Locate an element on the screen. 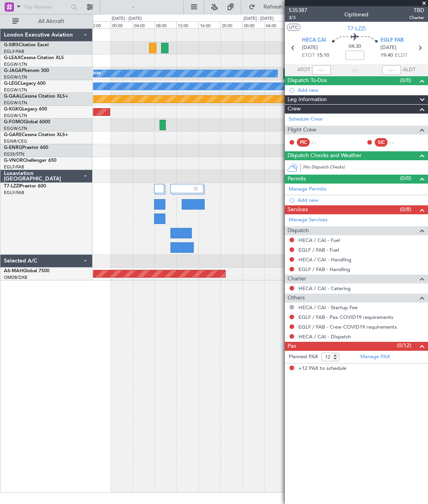 This screenshot has height=504, width=428. a: HECA / CAI - Fuel is located at coordinates (319, 240).